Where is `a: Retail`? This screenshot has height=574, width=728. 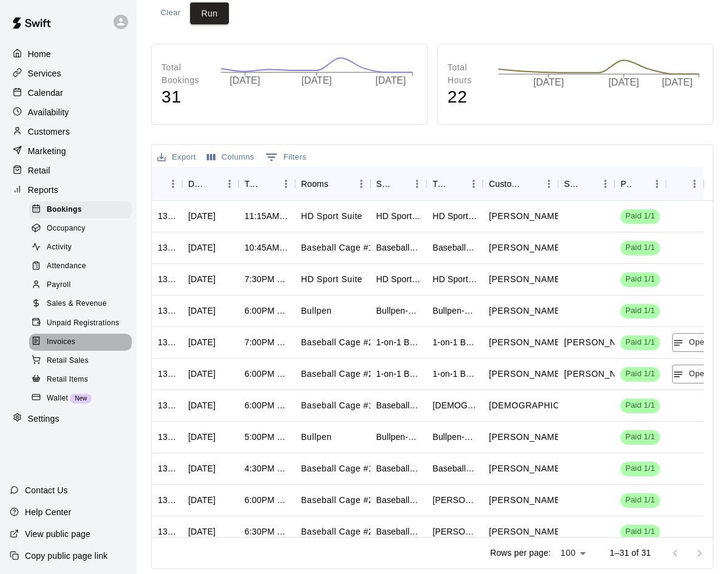 a: Retail is located at coordinates (68, 171).